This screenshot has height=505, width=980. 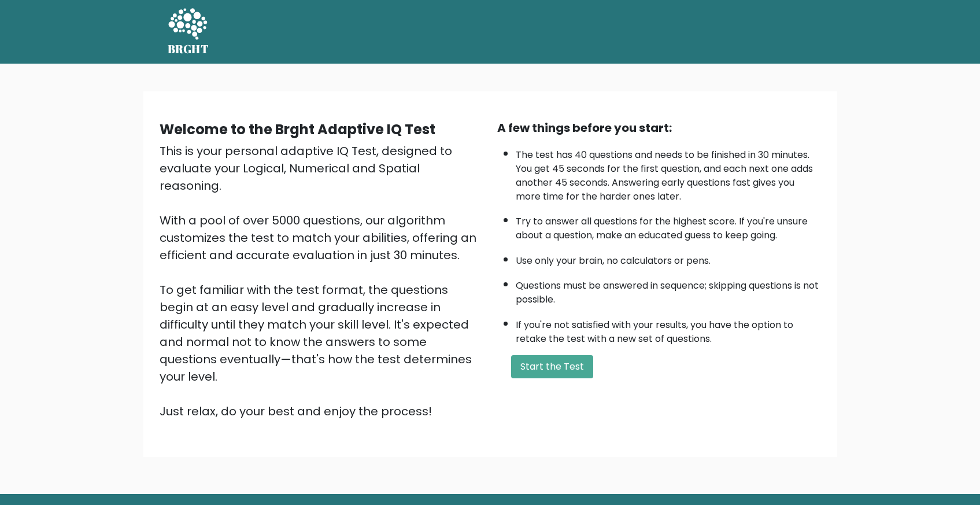 I want to click on button: Start the Test, so click(x=552, y=367).